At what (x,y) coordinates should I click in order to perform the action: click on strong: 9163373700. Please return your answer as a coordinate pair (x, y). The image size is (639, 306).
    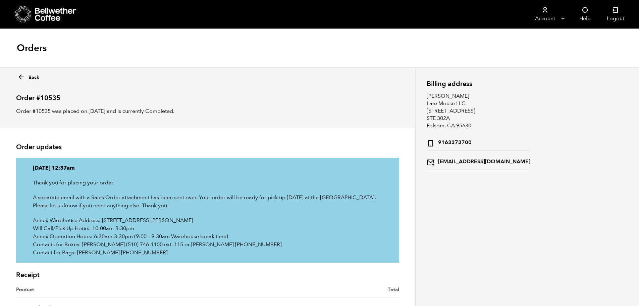
    Looking at the image, I should click on (449, 142).